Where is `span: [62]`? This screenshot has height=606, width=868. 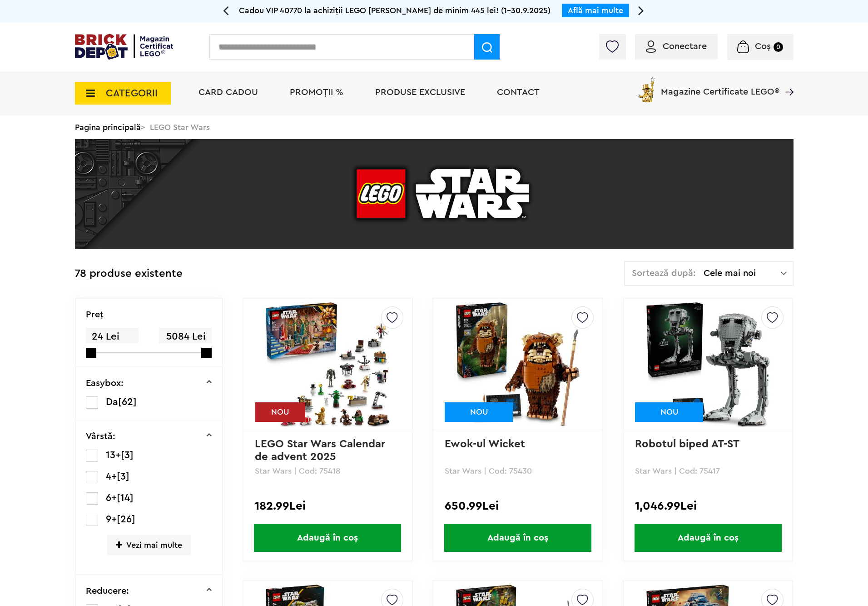 span: [62] is located at coordinates (127, 402).